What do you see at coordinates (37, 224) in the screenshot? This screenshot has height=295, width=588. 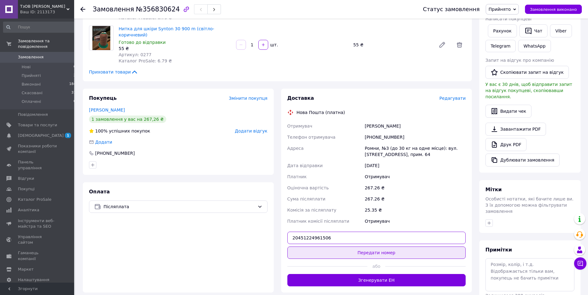 I see `span: Інструменти веб-майстра та SEO` at bounding box center [37, 224].